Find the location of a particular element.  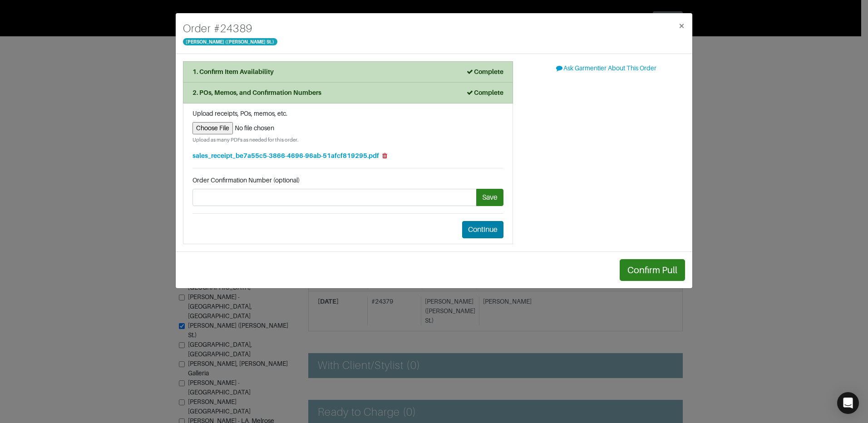

label: Order Confirmation Number (optional) is located at coordinates (246, 181).